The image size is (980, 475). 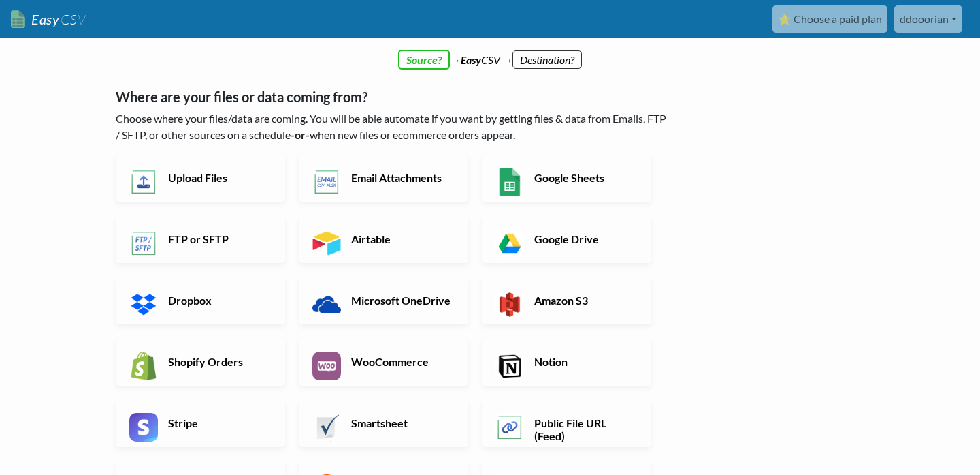 I want to click on h6: Shopify Orders, so click(x=218, y=361).